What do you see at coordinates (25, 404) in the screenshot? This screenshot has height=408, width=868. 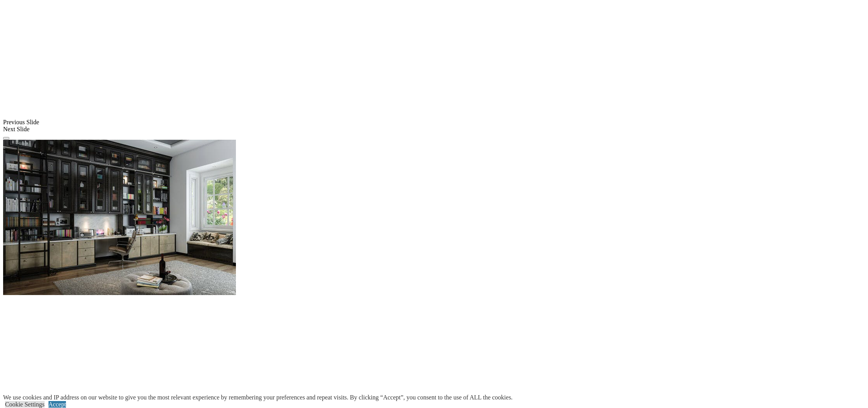 I see `a: Cookie Settings` at bounding box center [25, 404].